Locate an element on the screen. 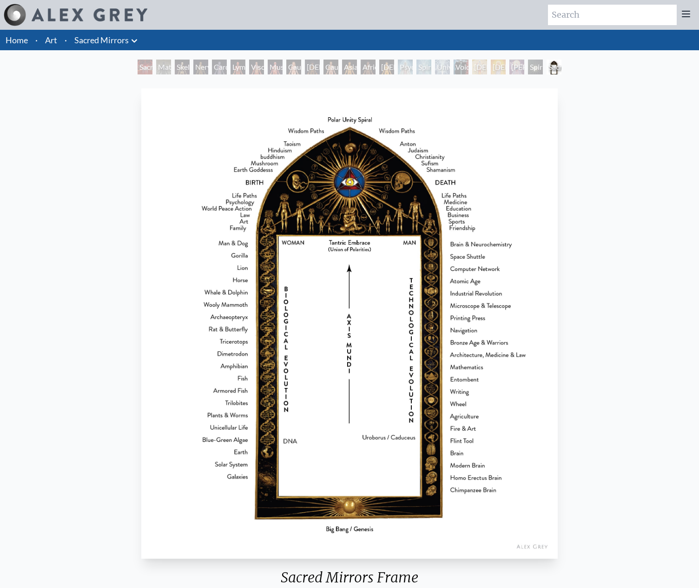 This screenshot has height=588, width=699. div: Spiritual Energy System is located at coordinates (424, 67).